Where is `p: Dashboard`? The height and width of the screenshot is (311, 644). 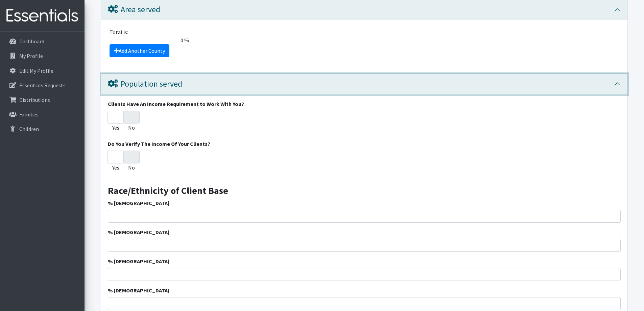
p: Dashboard is located at coordinates (32, 41).